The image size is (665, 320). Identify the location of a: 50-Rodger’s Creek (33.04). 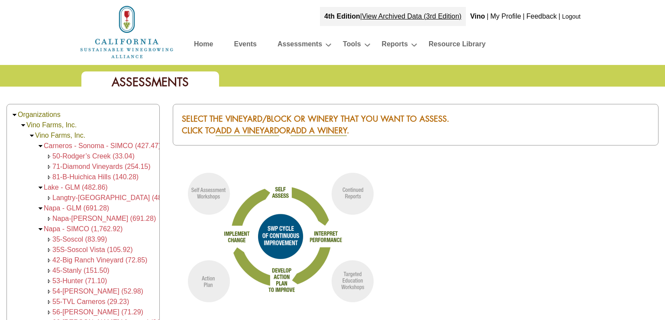
(93, 156).